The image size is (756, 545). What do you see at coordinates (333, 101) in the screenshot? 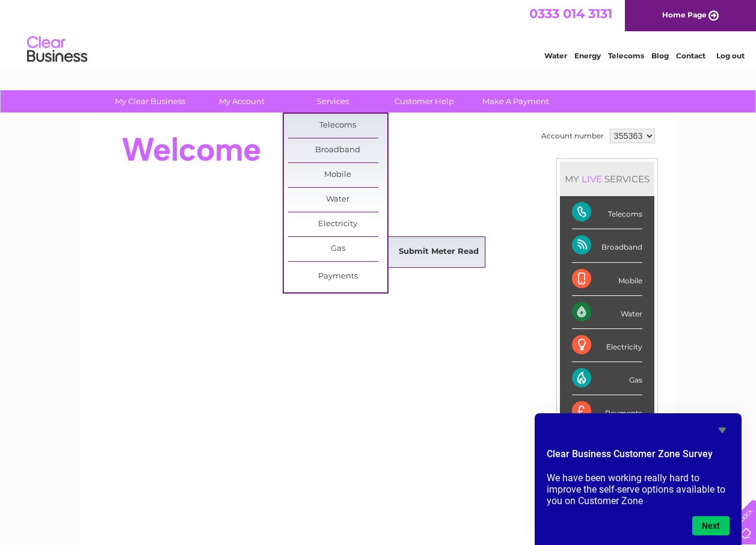
I see `a: Services` at bounding box center [333, 101].